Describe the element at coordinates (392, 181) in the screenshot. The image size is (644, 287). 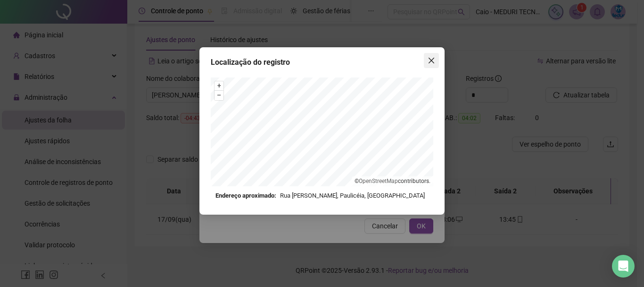
I see `li: © contributors.` at that location.